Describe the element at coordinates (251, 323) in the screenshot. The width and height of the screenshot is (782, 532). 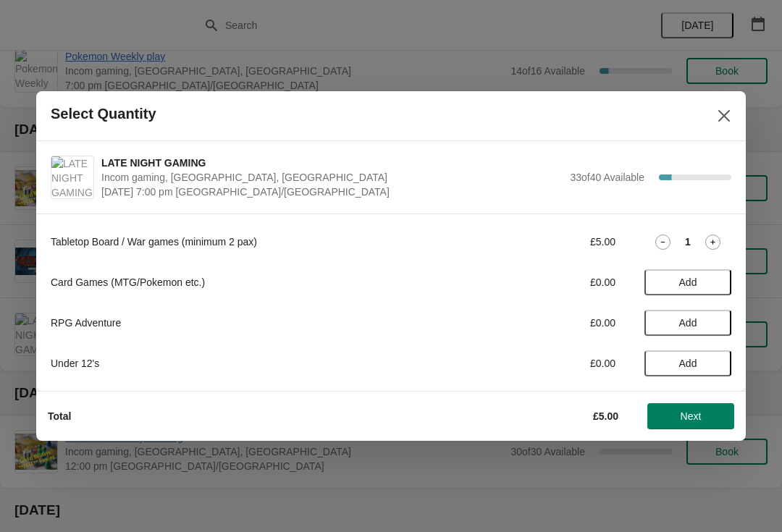
I see `div: RPG Adventure` at that location.